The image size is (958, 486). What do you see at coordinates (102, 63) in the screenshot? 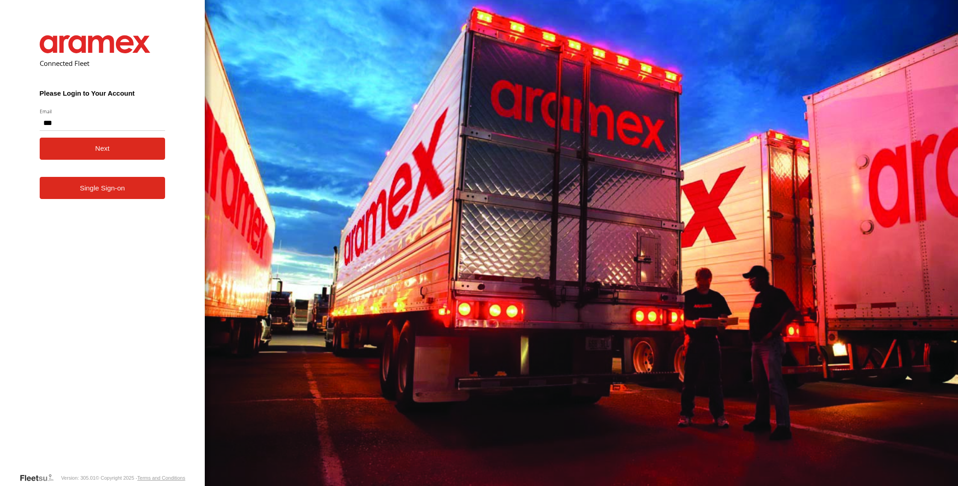
I see `h2: Connected Fleet` at bounding box center [102, 63].